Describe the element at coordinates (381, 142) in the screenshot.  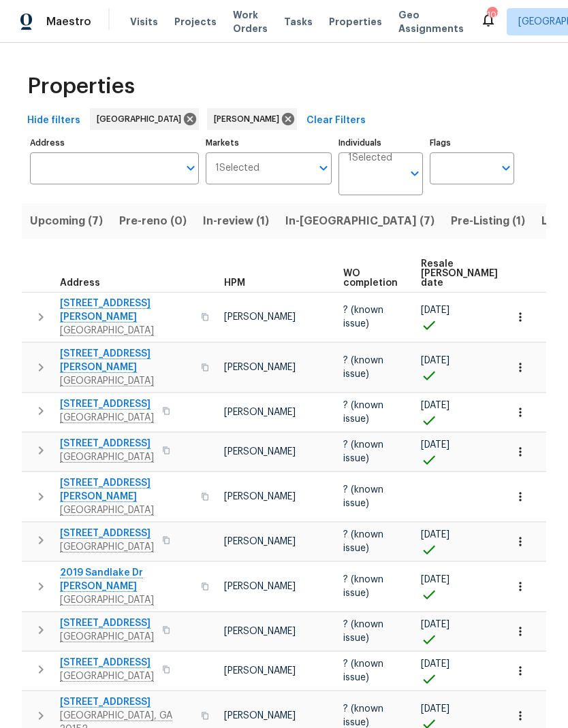
I see `label: Individuals` at that location.